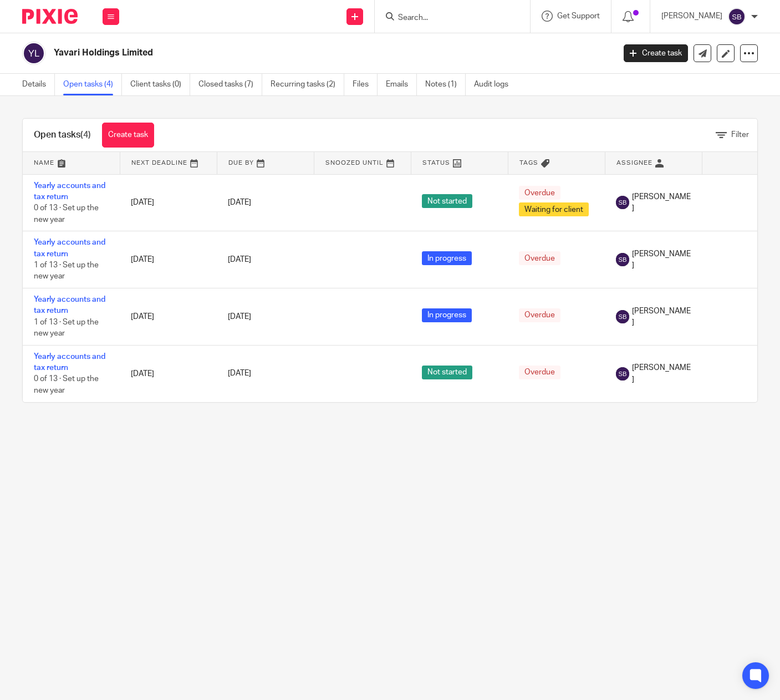  What do you see at coordinates (447, 18) in the screenshot?
I see `input: Search` at bounding box center [447, 18].